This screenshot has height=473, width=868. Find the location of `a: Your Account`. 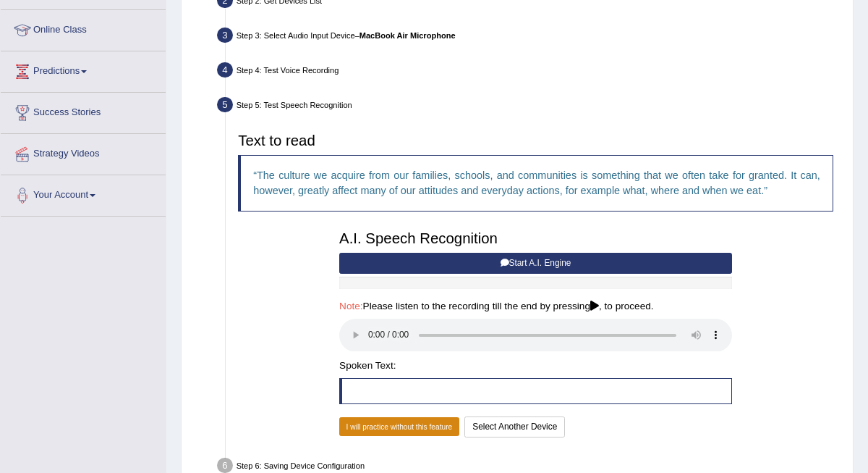

a: Your Account is located at coordinates (84, 193).